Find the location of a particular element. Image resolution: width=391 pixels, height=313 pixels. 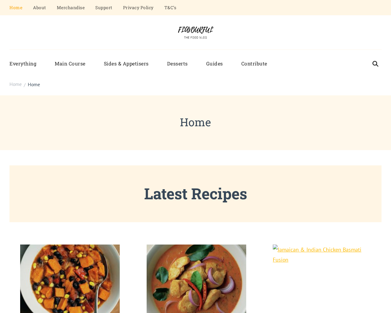

strong: Latest Recipes is located at coordinates (195, 193).